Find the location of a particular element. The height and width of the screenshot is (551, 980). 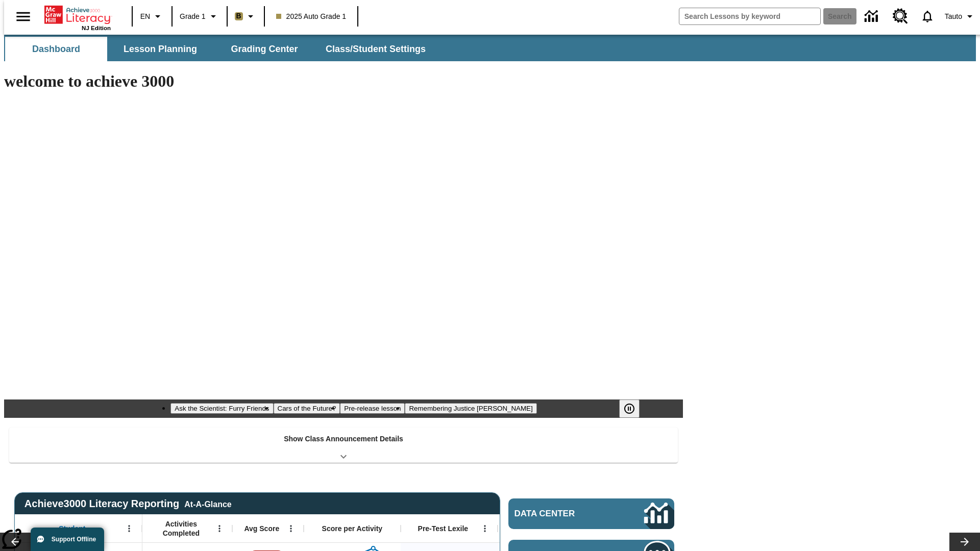

span: B is located at coordinates (239, 16).